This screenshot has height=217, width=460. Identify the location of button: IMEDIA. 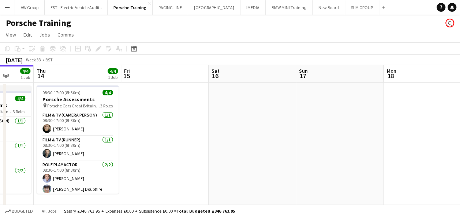
(253, 7).